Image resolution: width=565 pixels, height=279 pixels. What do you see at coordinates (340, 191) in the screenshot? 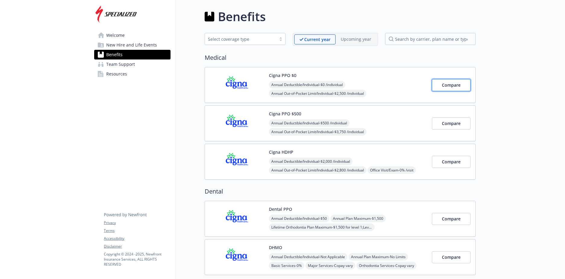
I see `h2: Dental` at bounding box center [340, 191].